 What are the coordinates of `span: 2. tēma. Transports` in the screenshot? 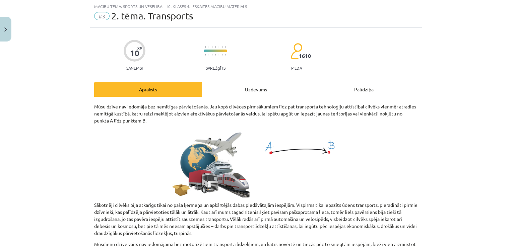 It's located at (152, 16).